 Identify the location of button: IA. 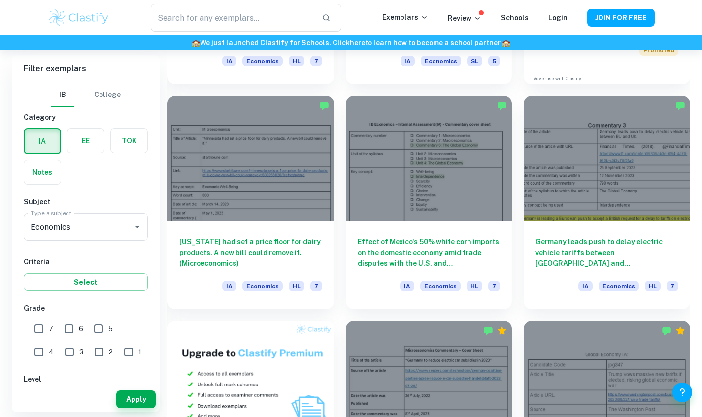
(42, 141).